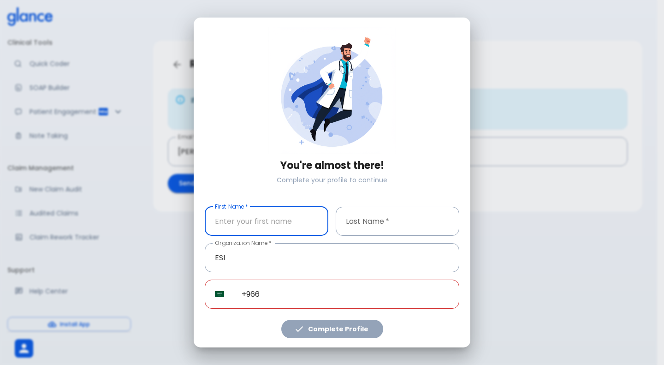 The height and width of the screenshot is (365, 664). I want to click on input: Enter your last name, so click(397, 221).